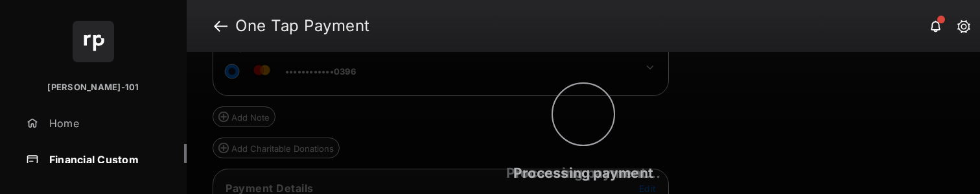 The image size is (980, 194). What do you see at coordinates (104, 160) in the screenshot?
I see `a: Financial Custom` at bounding box center [104, 160].